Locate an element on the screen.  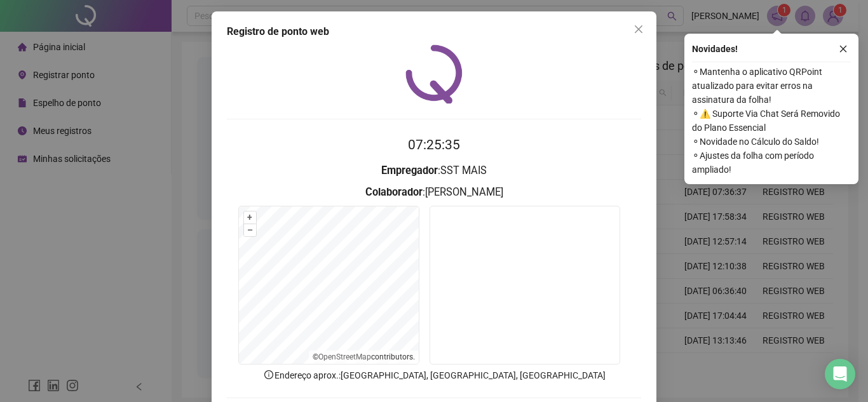
span: ⚬ ⚠️ Suporte Via Chat Será Removido do Plano Essencial is located at coordinates (772, 121).